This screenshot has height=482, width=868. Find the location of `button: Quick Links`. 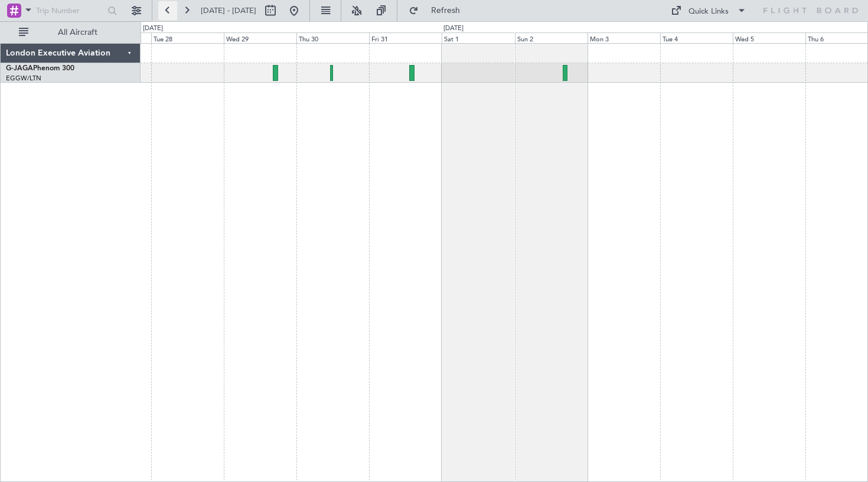

button: Quick Links is located at coordinates (709, 11).